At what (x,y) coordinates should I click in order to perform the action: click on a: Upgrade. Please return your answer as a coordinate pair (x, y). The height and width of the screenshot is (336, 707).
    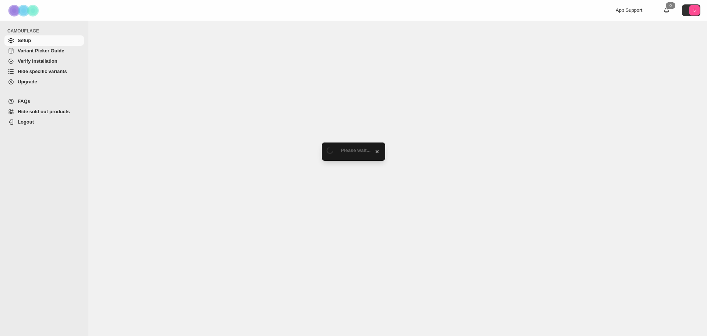
    Looking at the image, I should click on (44, 82).